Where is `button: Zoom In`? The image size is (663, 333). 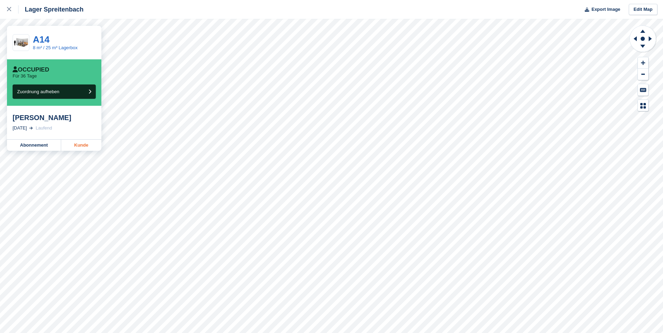
button: Zoom In is located at coordinates (643, 63).